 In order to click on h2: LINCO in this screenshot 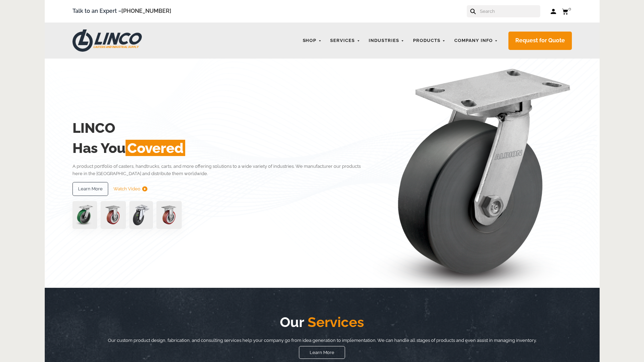, I will do `click(222, 128)`.